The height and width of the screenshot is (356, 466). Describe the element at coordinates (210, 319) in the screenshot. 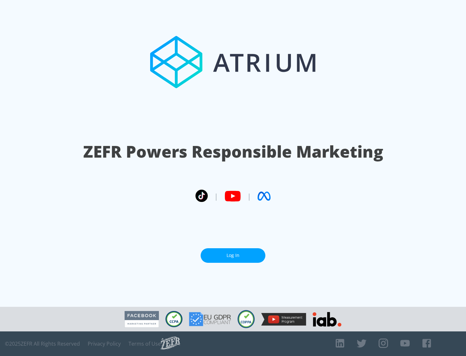

I see `img: GDPR Compliant` at that location.